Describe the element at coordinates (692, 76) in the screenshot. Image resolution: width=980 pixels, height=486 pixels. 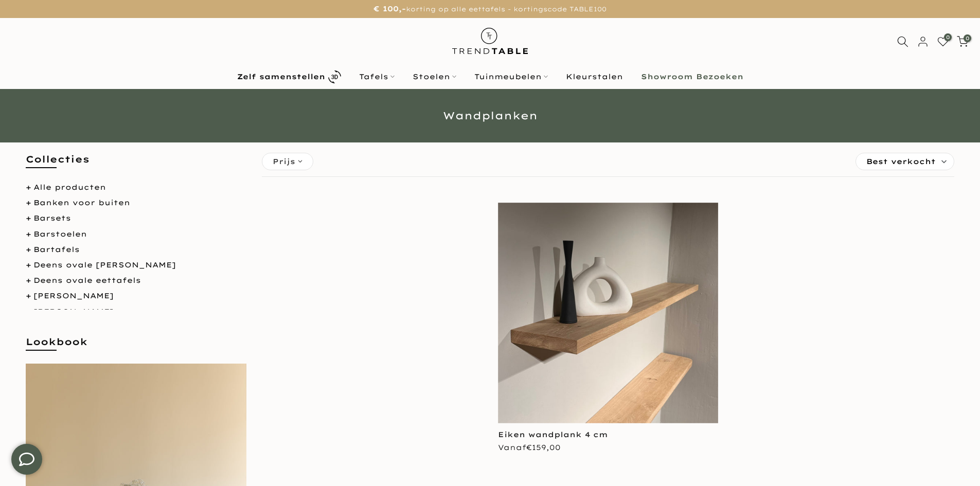
I see `a: Showroom Bezoeken` at that location.